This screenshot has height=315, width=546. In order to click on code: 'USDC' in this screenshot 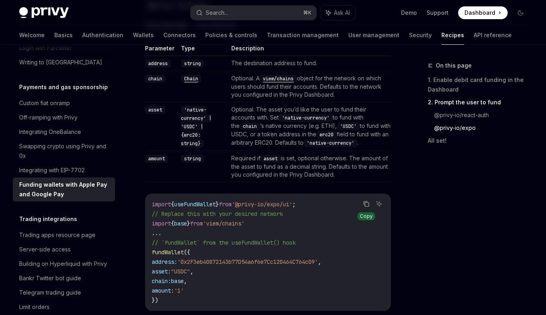, I will do `click(348, 126)`.